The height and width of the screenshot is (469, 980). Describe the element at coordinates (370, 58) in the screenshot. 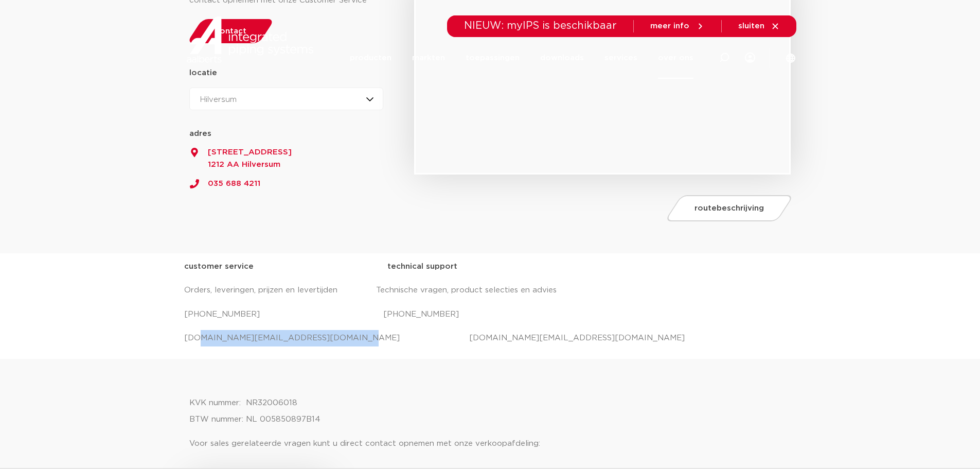

I see `a: producten` at that location.